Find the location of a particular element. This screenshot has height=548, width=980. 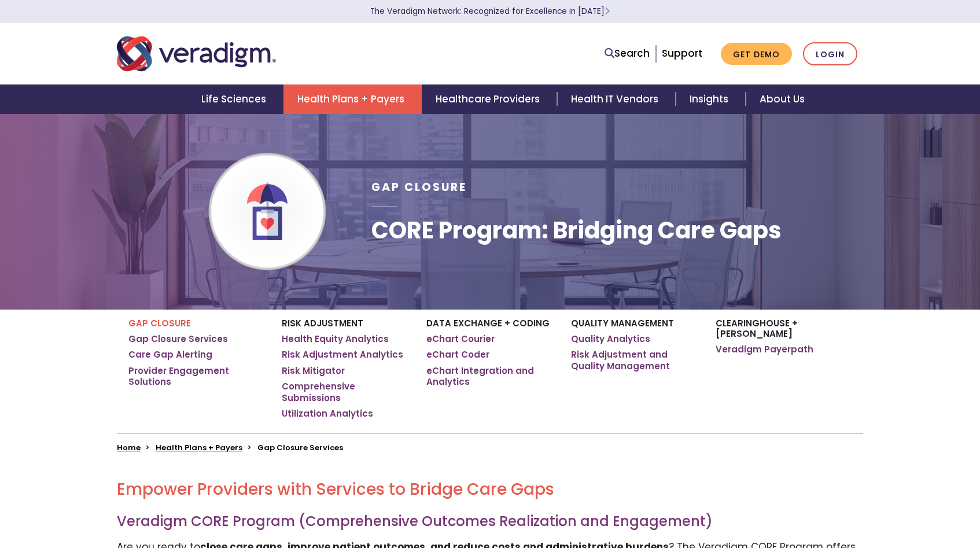

a: eChart Coder is located at coordinates (458, 355).